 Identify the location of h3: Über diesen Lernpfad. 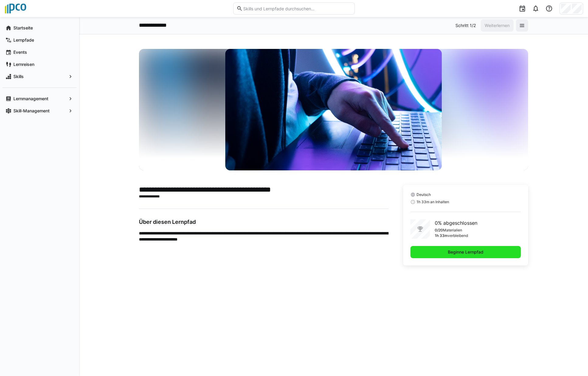
(264, 222).